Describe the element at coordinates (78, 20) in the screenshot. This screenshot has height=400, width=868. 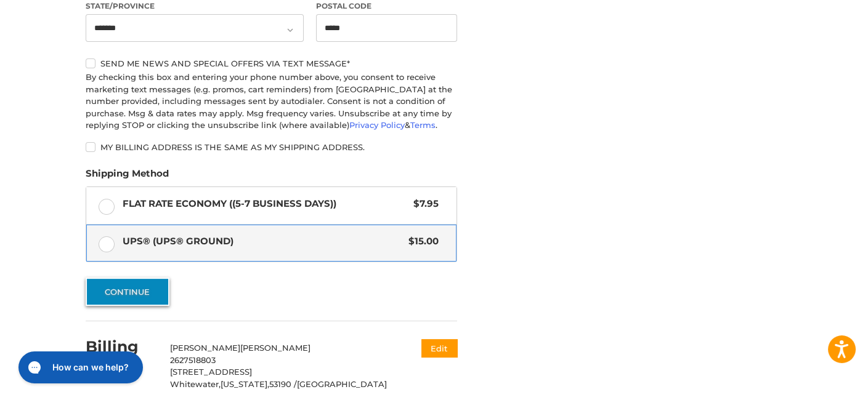
I see `h2: How can we help?` at that location.